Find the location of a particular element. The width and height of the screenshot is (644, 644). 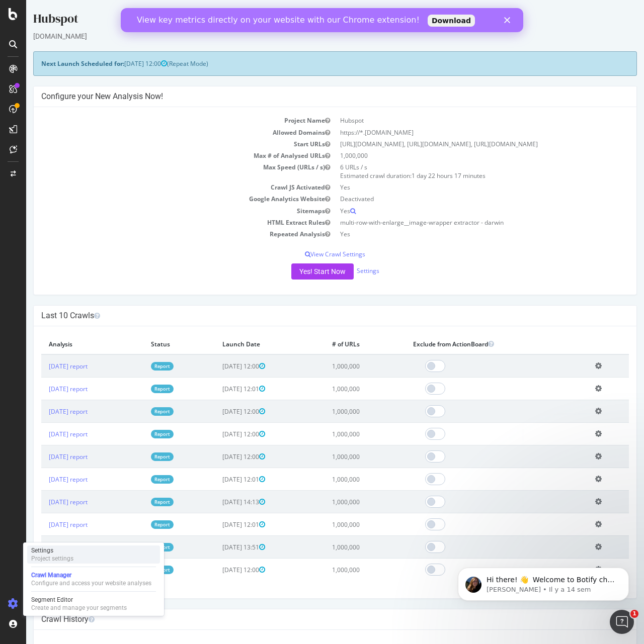

h4: Last 10 Crawls is located at coordinates (308, 315).